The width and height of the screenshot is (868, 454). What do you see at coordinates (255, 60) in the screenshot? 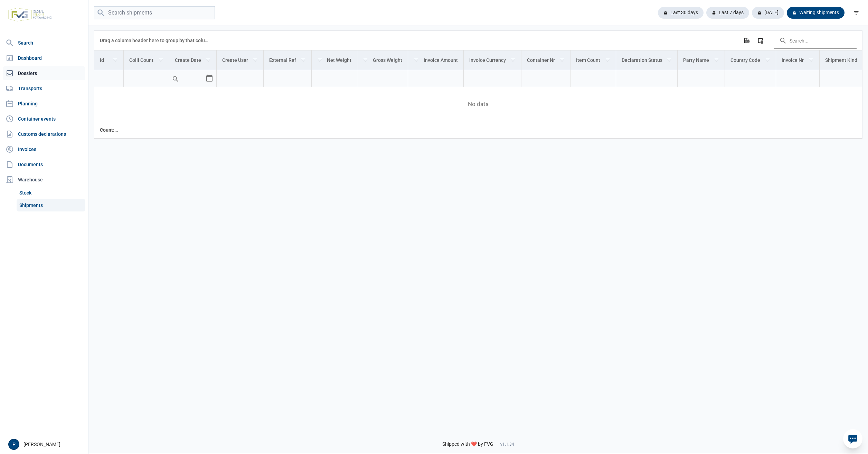
I see `span: Show filter options for column 'Create User'` at bounding box center [255, 60].